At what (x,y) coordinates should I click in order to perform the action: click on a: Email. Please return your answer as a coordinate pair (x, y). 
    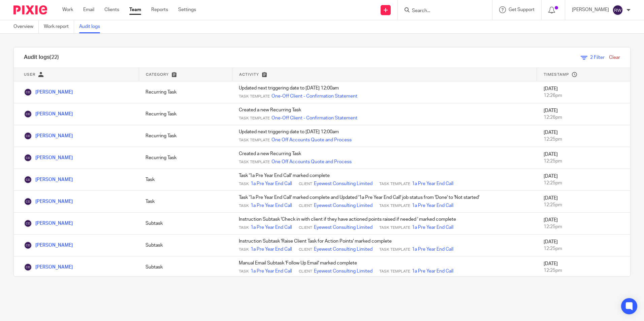
    Looking at the image, I should click on (89, 10).